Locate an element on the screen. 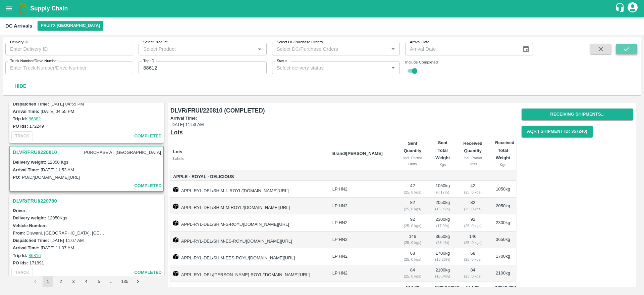  span: Apple - Royal - Delicious is located at coordinates (250, 177).